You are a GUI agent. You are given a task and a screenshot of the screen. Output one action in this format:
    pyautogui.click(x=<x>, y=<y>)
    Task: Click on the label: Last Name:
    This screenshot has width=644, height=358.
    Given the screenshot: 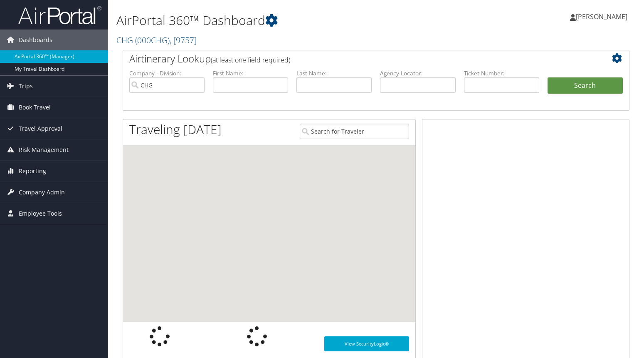 What is the action you would take?
    pyautogui.click(x=334, y=73)
    